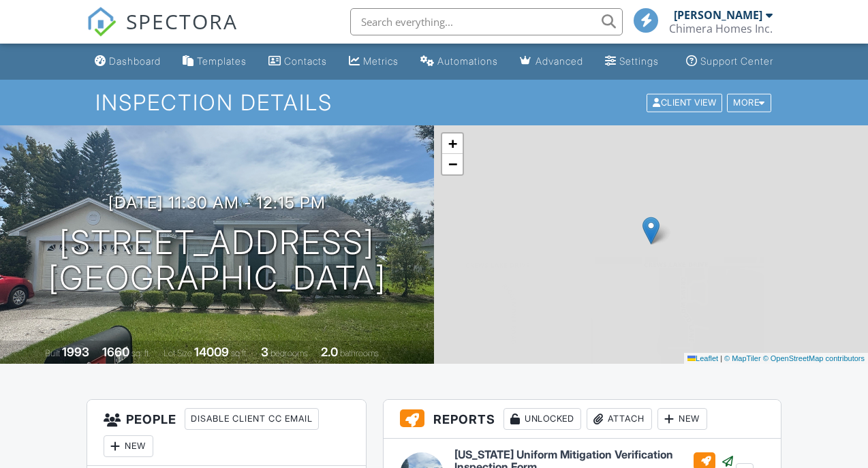 This screenshot has width=868, height=468. I want to click on span: bedrooms, so click(289, 353).